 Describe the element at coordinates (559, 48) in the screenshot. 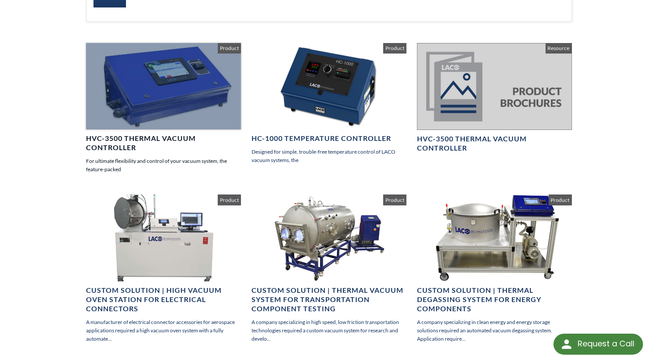

I see `span: Resource` at that location.